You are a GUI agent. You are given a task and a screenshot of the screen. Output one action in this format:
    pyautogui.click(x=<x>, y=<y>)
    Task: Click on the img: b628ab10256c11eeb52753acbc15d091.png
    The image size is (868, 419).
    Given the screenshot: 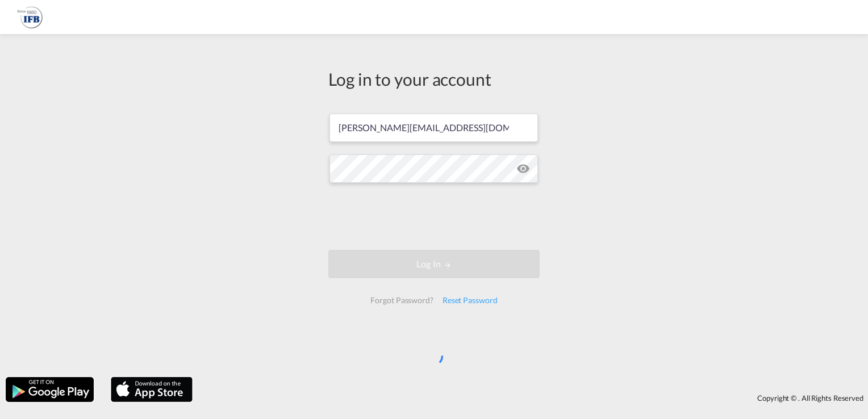 What is the action you would take?
    pyautogui.click(x=29, y=17)
    